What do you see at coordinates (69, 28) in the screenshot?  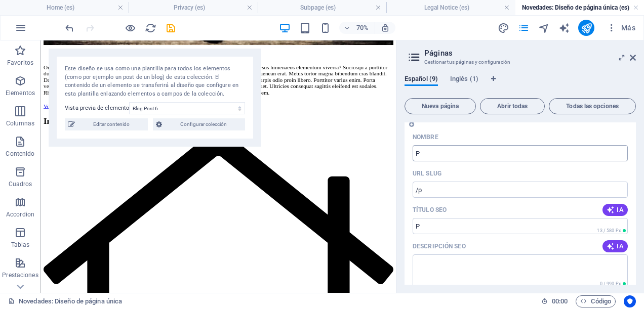 I see `button: undo` at bounding box center [69, 28].